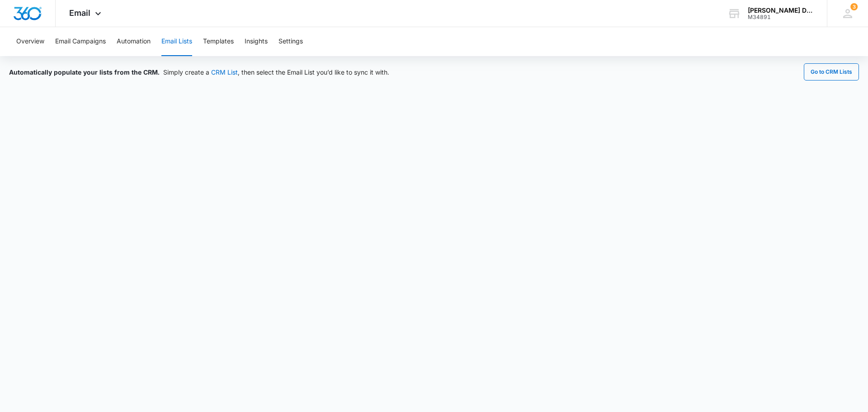 The width and height of the screenshot is (868, 412). Describe the element at coordinates (133, 42) in the screenshot. I see `button: Automation` at that location.